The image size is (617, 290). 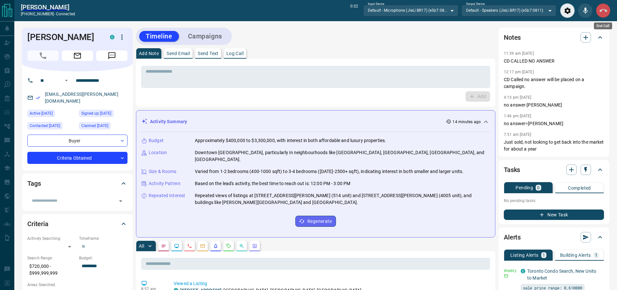 What do you see at coordinates (165, 183) in the screenshot?
I see `p: Activity Pattern` at bounding box center [165, 183].